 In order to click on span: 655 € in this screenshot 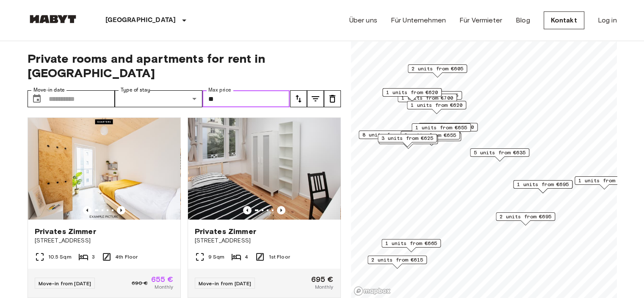, I will do `click(162, 279)`.